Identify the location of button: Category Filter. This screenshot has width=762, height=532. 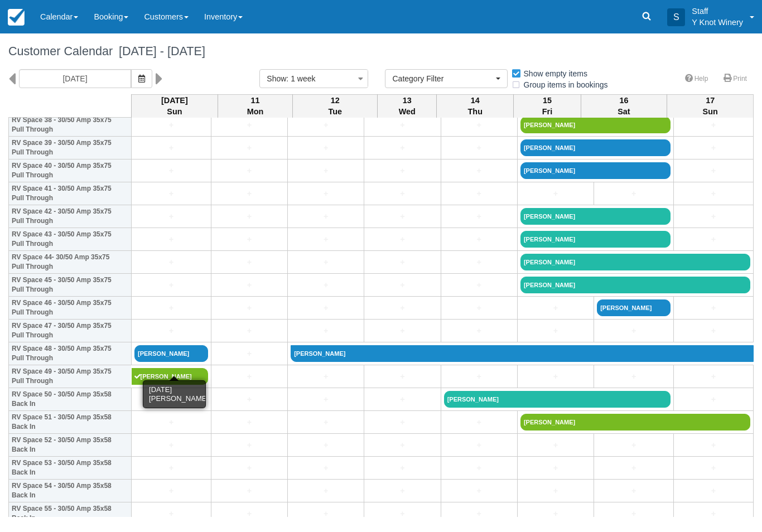
(446, 79).